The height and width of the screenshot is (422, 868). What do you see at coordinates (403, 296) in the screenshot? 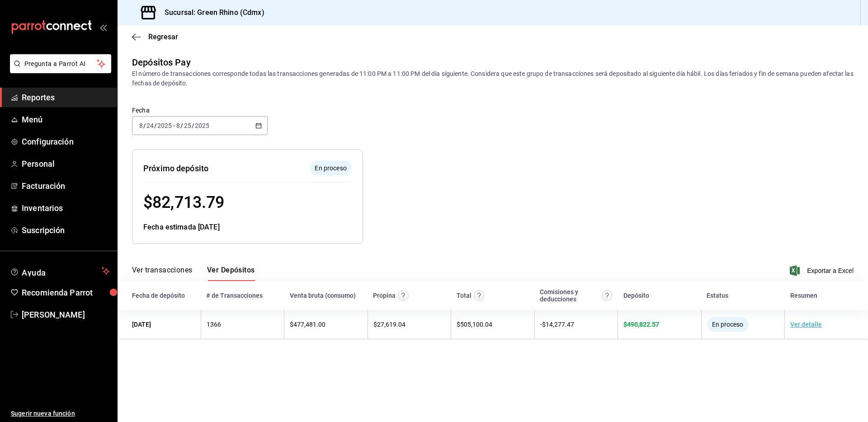
I see `svg: Las propinas mostradas excluyen toda configuración de retención.` at bounding box center [403, 296].